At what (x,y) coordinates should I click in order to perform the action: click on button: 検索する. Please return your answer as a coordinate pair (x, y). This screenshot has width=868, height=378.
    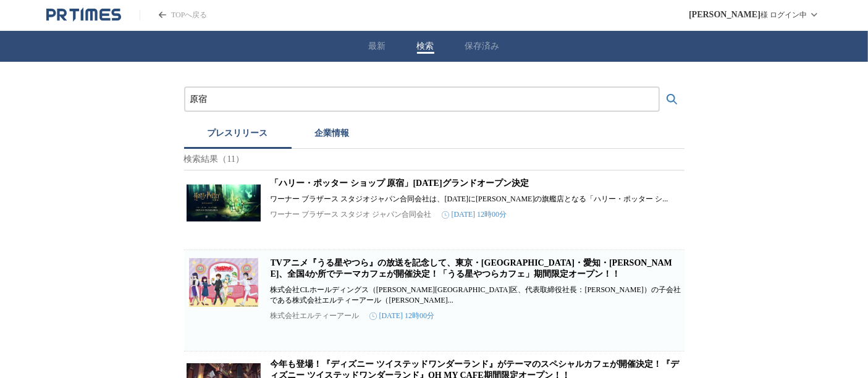
    Looking at the image, I should click on (672, 99).